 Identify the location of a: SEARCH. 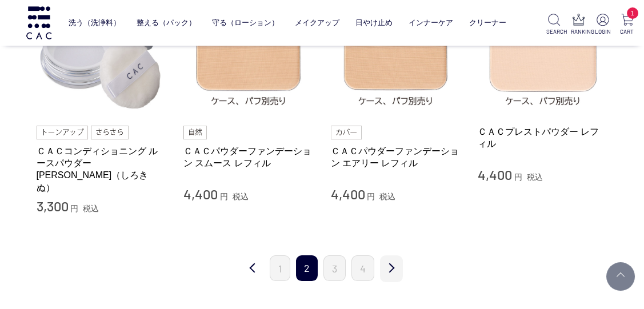
(553, 25).